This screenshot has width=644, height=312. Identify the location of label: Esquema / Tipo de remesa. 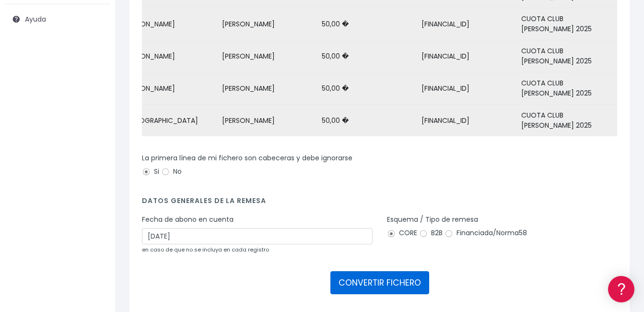
(433, 220).